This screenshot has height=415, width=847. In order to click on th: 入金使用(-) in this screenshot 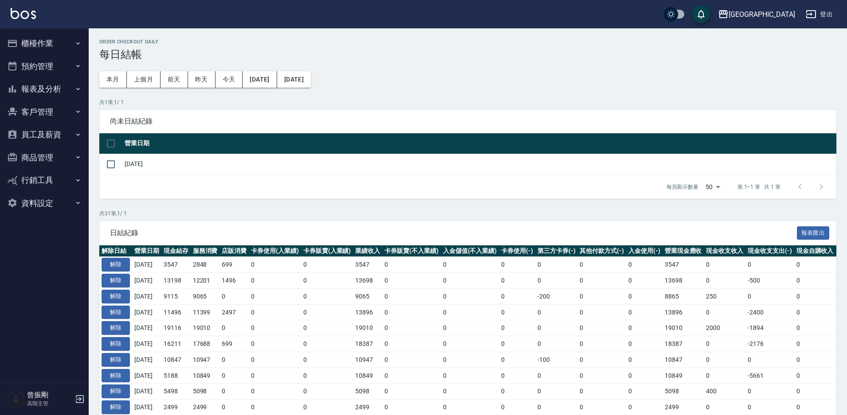, I will do `click(644, 251)`.